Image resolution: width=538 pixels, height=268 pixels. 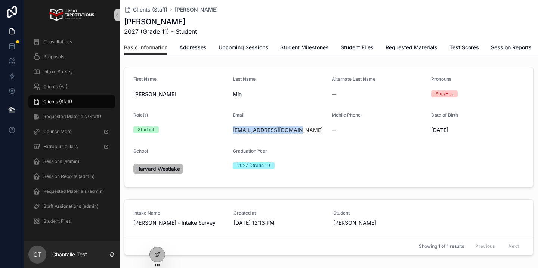 I want to click on a: Extracurriculars, so click(x=72, y=146).